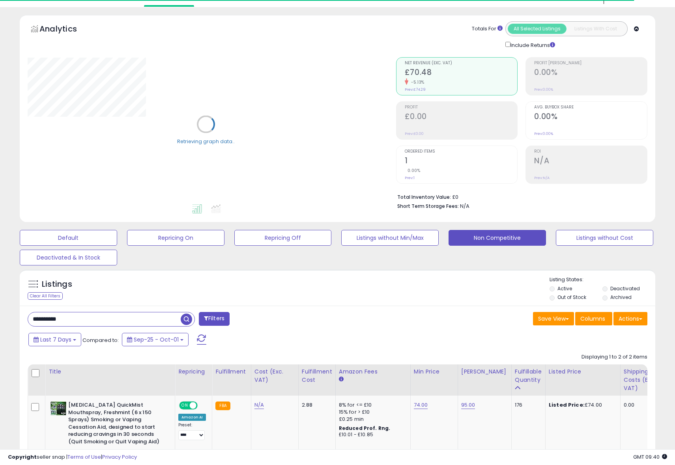 This screenshot has width=675, height=465. What do you see at coordinates (519, 197) in the screenshot?
I see `li: £0` at bounding box center [519, 197].